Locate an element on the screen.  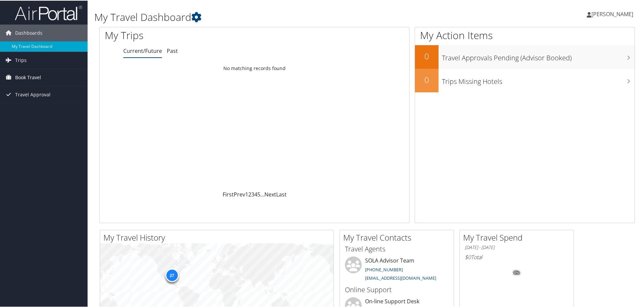
h6: Total is located at coordinates (516, 257).